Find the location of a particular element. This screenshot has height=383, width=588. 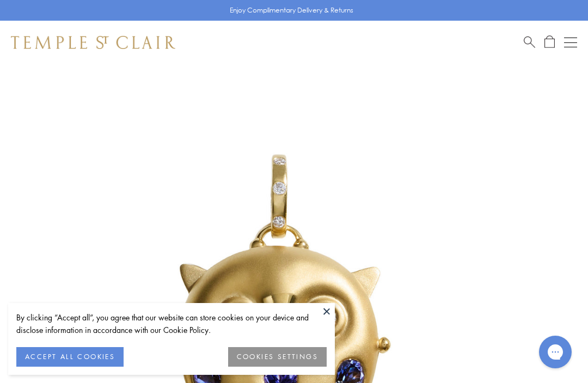

a: Open Shopping Bag is located at coordinates (549, 42).